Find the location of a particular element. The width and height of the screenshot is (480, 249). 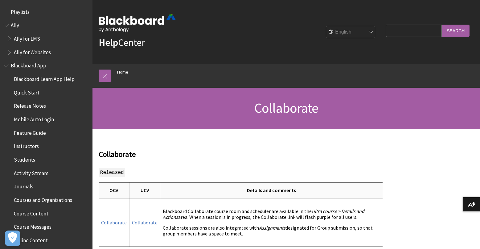

span: Blackboard Learn App Help is located at coordinates (44, 78).